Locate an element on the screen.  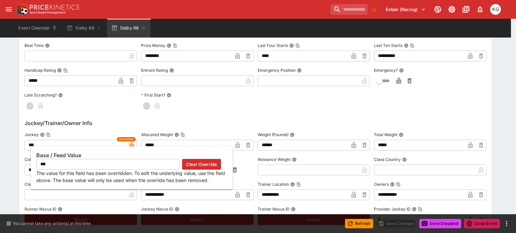
p: Prize Money is located at coordinates (153, 45).